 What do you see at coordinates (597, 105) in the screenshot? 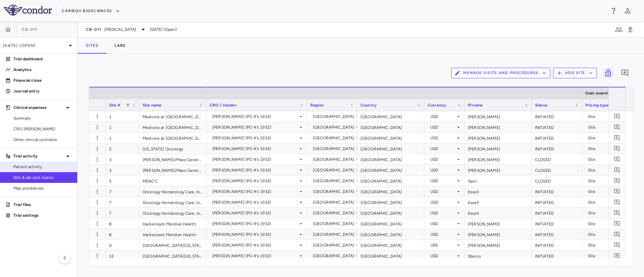
I see `span: Pricing type` at bounding box center [597, 105].